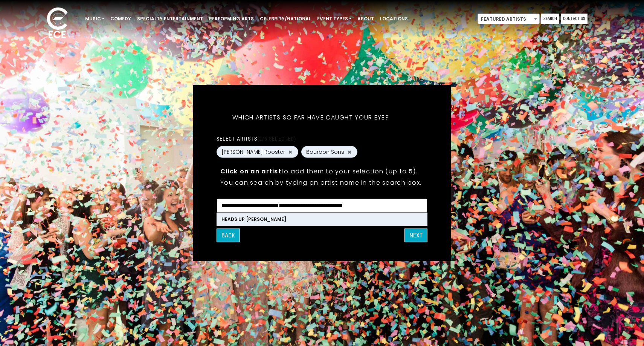  What do you see at coordinates (228, 235) in the screenshot?
I see `button: Back` at bounding box center [228, 235].